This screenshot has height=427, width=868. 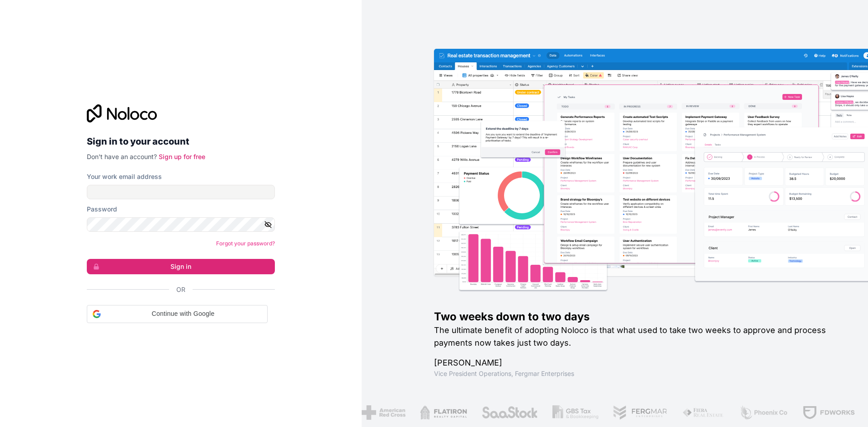 What do you see at coordinates (182, 157) in the screenshot?
I see `a: Sign up for free` at bounding box center [182, 157].